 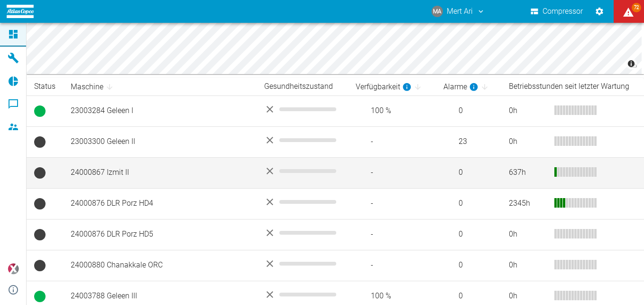 What do you see at coordinates (600, 11) in the screenshot?
I see `button: Einstellungen` at bounding box center [600, 11].